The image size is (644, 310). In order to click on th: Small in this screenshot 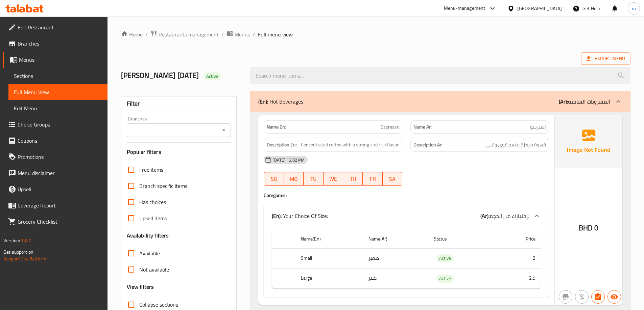, I will do `click(329, 258)`.